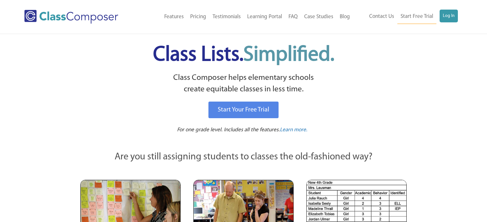  I want to click on p: Are you still assigning students to classes the old-fashioned way?, so click(244, 157).